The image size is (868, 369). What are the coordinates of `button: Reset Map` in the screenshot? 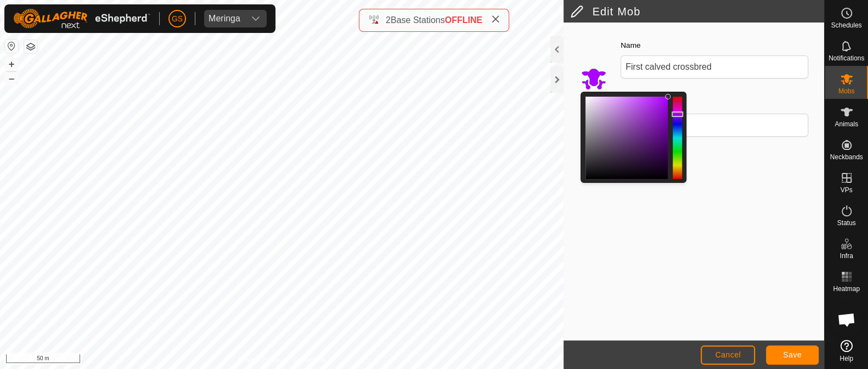 It's located at (12, 47).